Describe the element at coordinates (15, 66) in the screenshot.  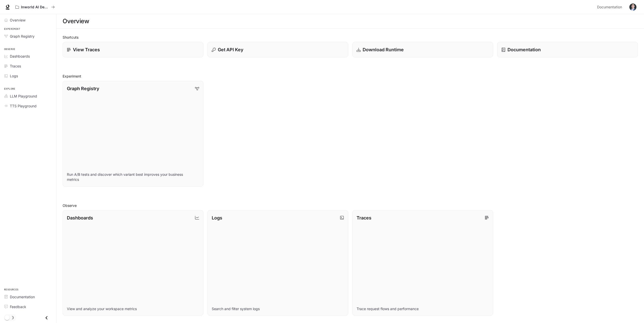
I see `span: Traces` at that location.